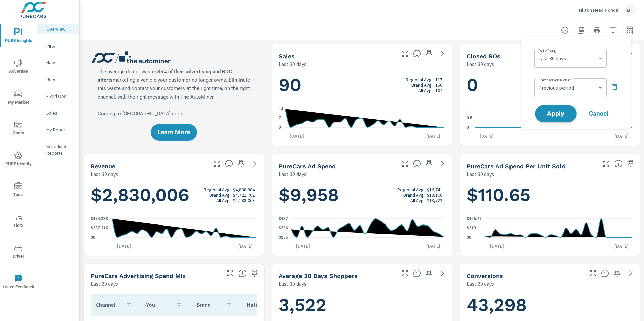 The height and width of the screenshot is (321, 644). I want to click on p: My Report, so click(60, 130).